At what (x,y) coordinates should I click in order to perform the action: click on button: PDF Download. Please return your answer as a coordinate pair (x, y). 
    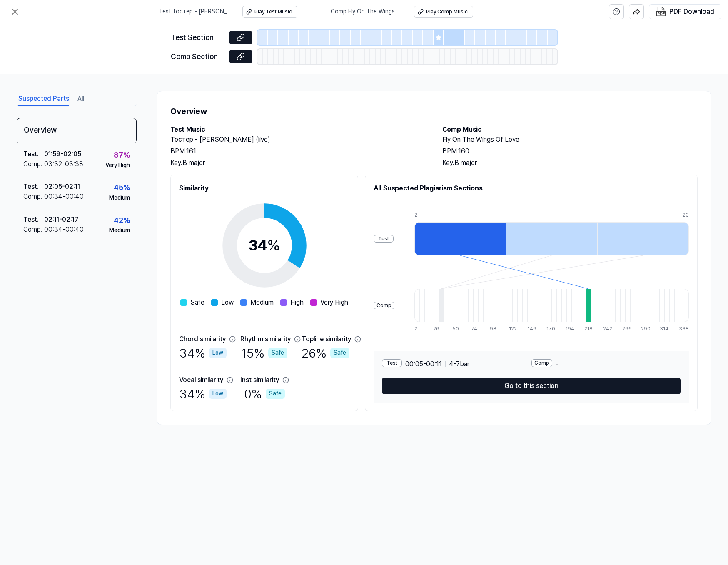
    Looking at the image, I should click on (685, 11).